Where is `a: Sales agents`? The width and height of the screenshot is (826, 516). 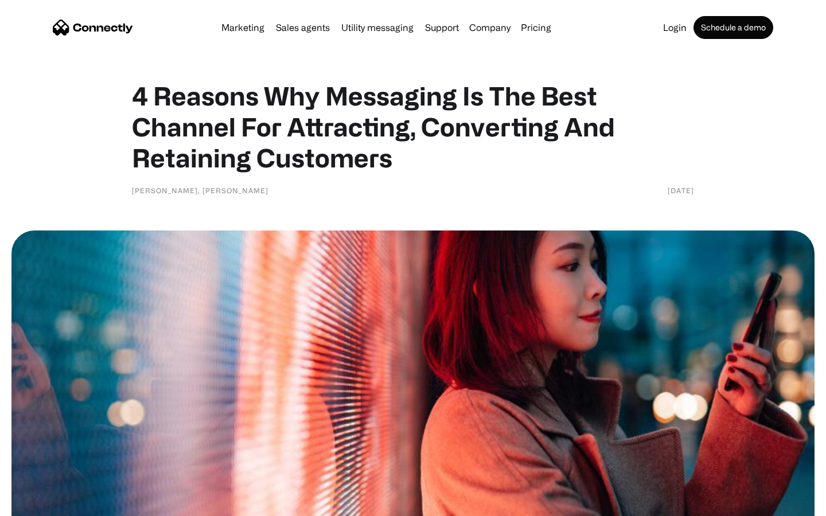 a: Sales agents is located at coordinates (303, 28).